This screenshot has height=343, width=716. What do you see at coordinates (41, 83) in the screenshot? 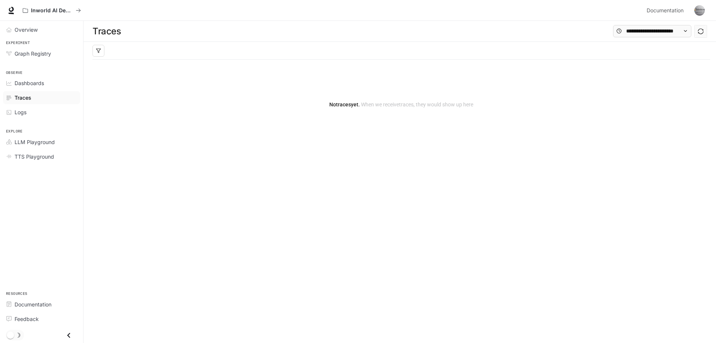
I see `a: Dashboards` at bounding box center [41, 83].